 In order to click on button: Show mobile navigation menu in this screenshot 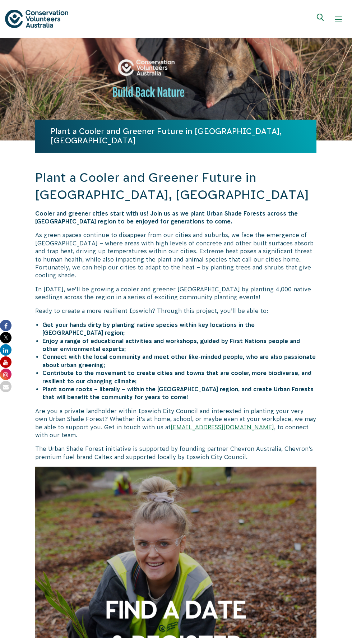, I will do `click(338, 19)`.